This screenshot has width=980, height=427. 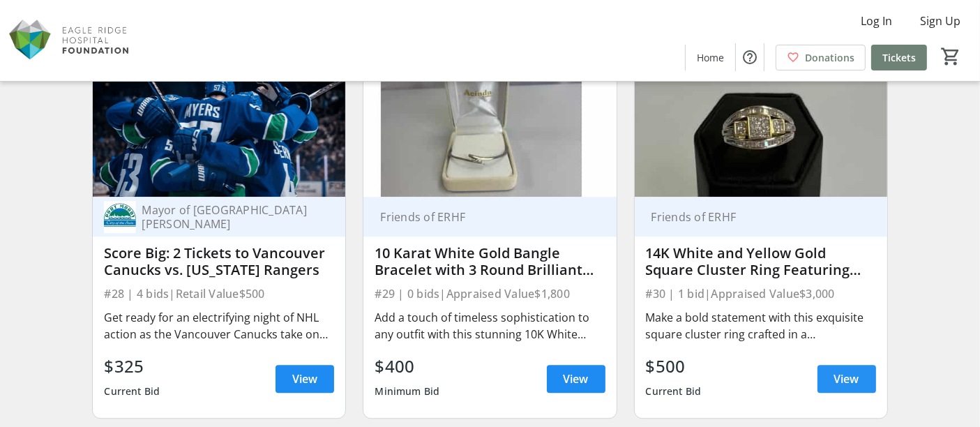 What do you see at coordinates (219, 126) in the screenshot?
I see `img: Score Big: 2 Tickets to Vancouver Canucks vs. New York Rangers` at bounding box center [219, 126].